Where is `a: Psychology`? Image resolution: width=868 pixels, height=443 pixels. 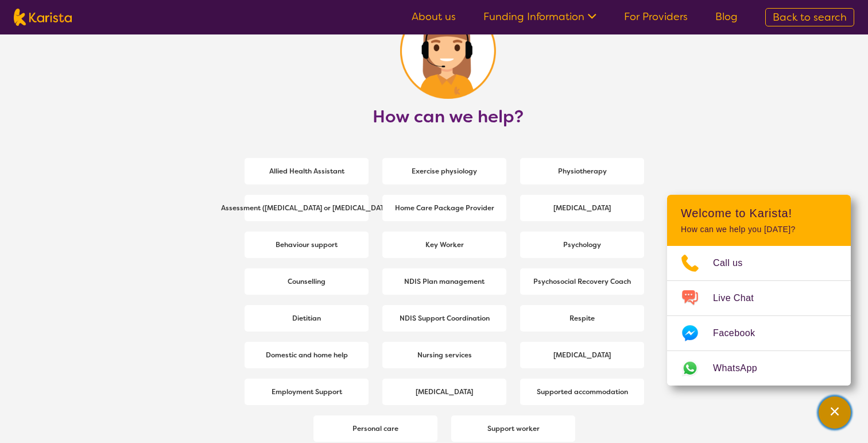
a: Psychology is located at coordinates (582, 245).